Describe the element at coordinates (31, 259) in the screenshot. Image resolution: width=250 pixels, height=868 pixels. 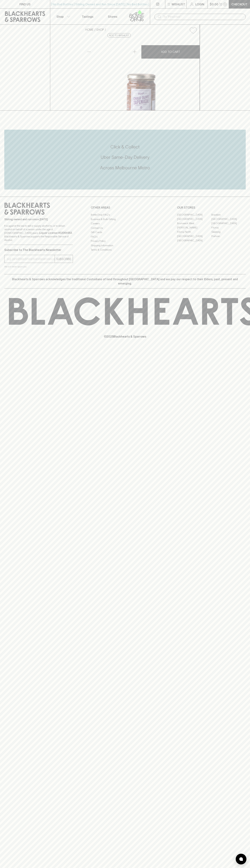
I see `input: e.g. jane@blackheartsandsparrows.com.au` at that location.